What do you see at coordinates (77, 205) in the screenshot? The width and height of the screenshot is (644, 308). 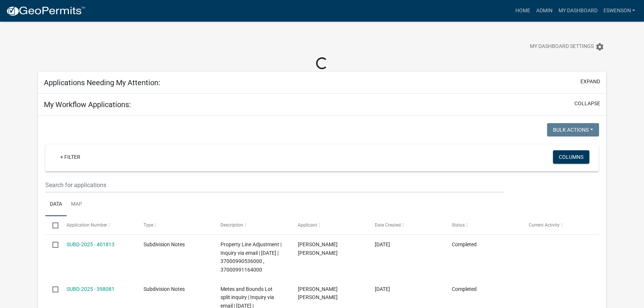 I see `a: Map` at bounding box center [77, 205].